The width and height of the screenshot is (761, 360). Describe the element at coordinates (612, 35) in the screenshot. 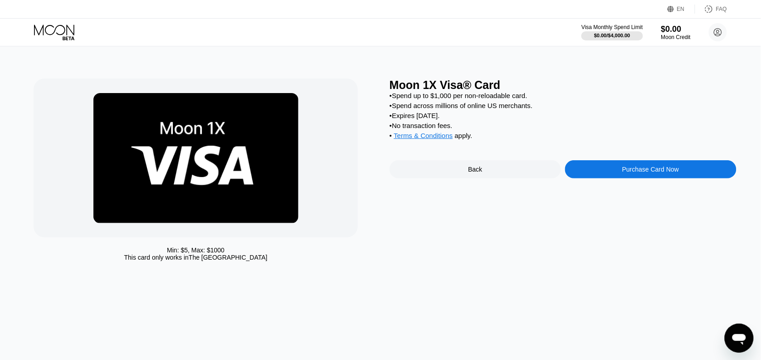

I see `div: $0.00 / $4,000.00` at that location.